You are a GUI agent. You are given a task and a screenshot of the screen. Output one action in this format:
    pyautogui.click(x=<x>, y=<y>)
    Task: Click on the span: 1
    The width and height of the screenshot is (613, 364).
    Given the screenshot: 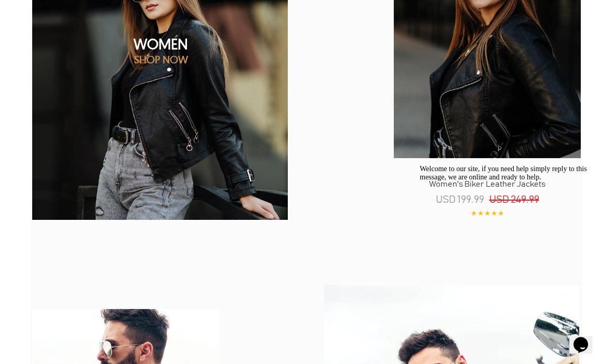 What is the action you would take?
    pyautogui.click(x=7, y=8)
    